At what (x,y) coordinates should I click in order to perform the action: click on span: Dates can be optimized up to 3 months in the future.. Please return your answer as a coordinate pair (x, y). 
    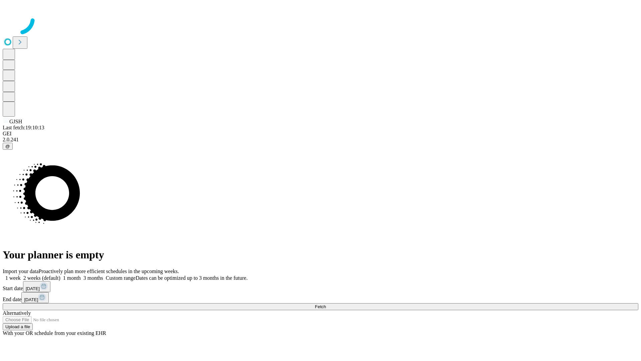
    Looking at the image, I should click on (191, 277).